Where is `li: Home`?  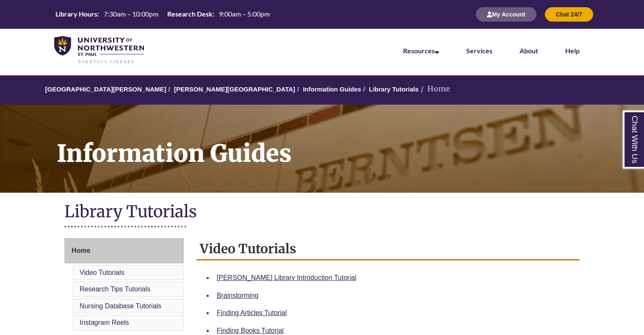
li: Home is located at coordinates (434, 89).